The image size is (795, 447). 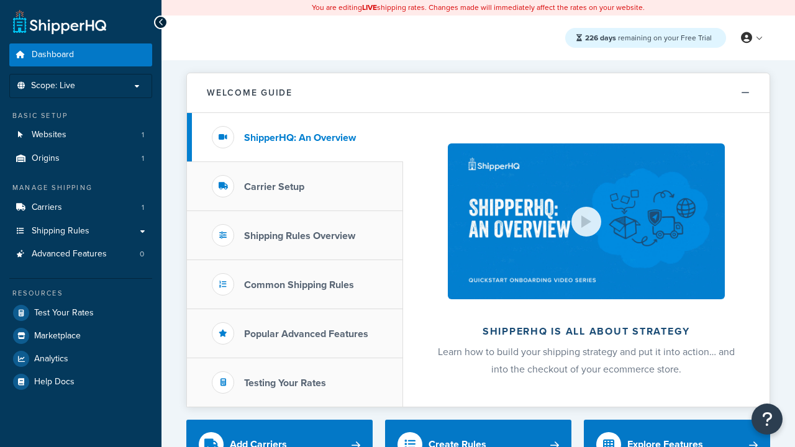 What do you see at coordinates (53, 86) in the screenshot?
I see `span: Scope: Live` at bounding box center [53, 86].